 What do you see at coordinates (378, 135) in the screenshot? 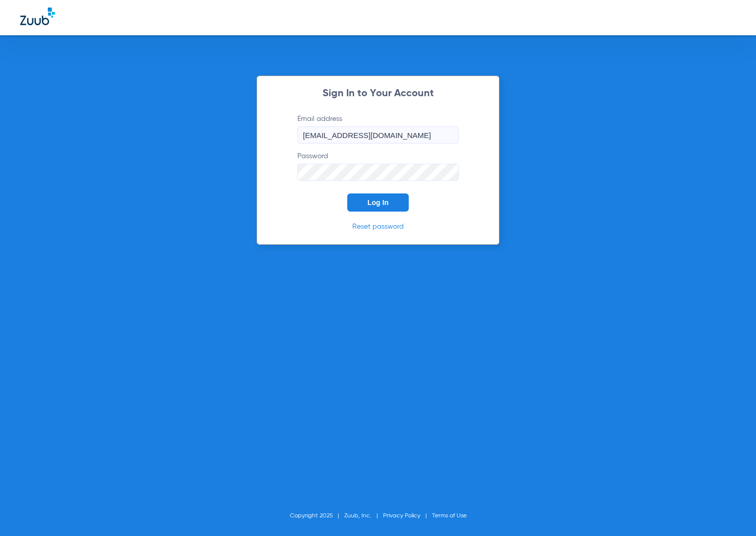
I see `input: Email address` at bounding box center [378, 135].